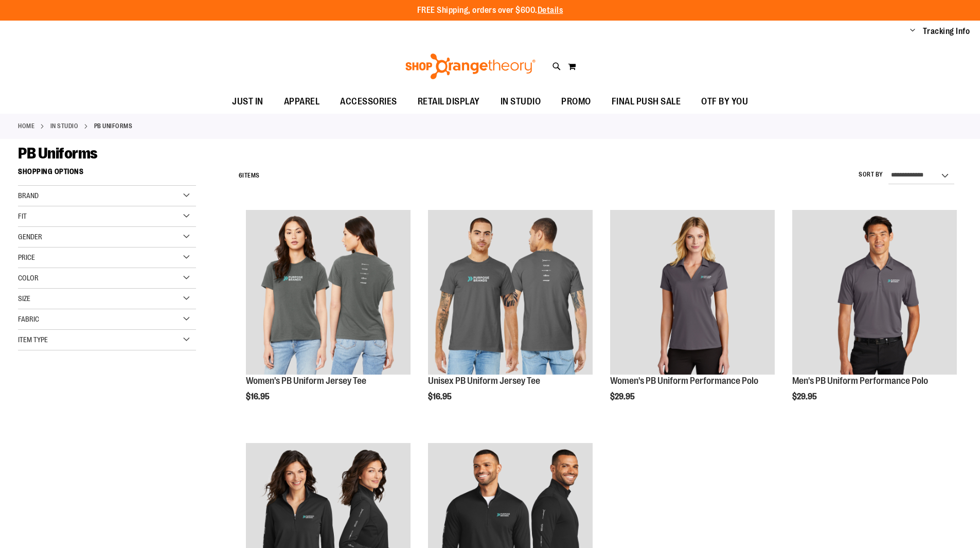  Describe the element at coordinates (29, 196) in the screenshot. I see `span: Brand` at that location.